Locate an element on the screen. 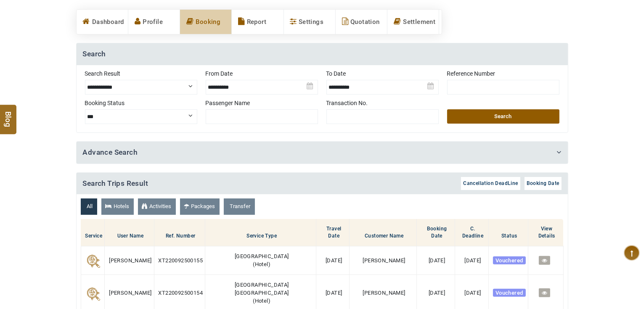 This screenshot has height=309, width=644. th: View Details is located at coordinates (546, 233).